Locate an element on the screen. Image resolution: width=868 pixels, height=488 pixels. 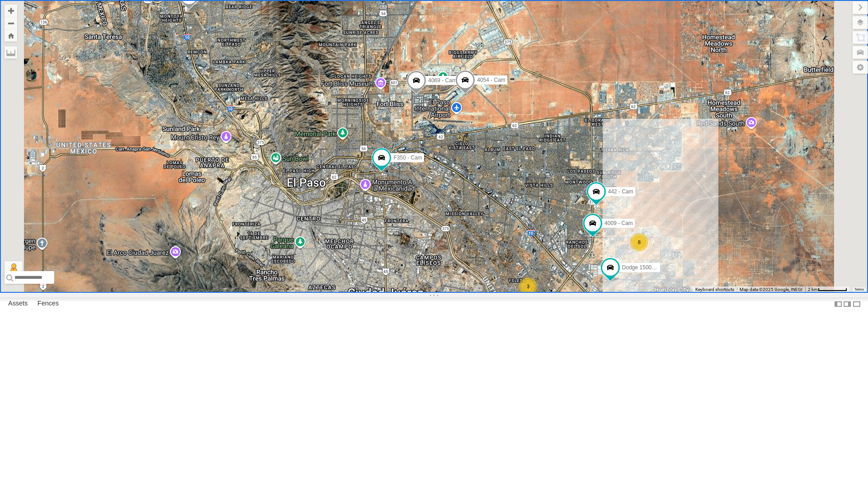
label: Measure is located at coordinates (11, 53).